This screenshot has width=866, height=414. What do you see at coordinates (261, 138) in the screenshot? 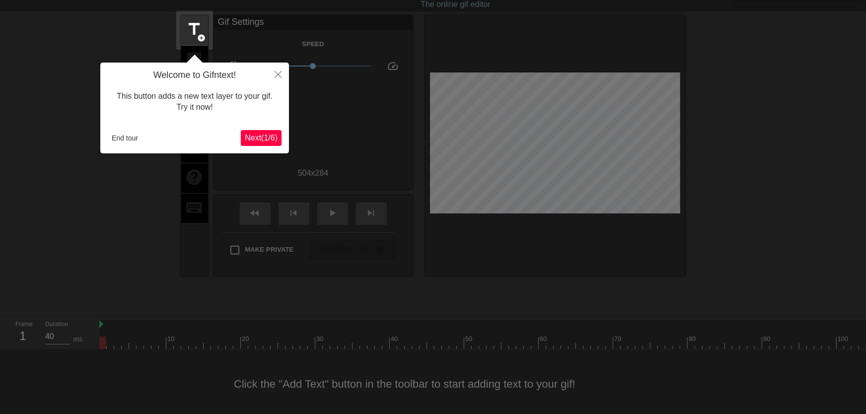
I see `button: Next` at bounding box center [261, 138].